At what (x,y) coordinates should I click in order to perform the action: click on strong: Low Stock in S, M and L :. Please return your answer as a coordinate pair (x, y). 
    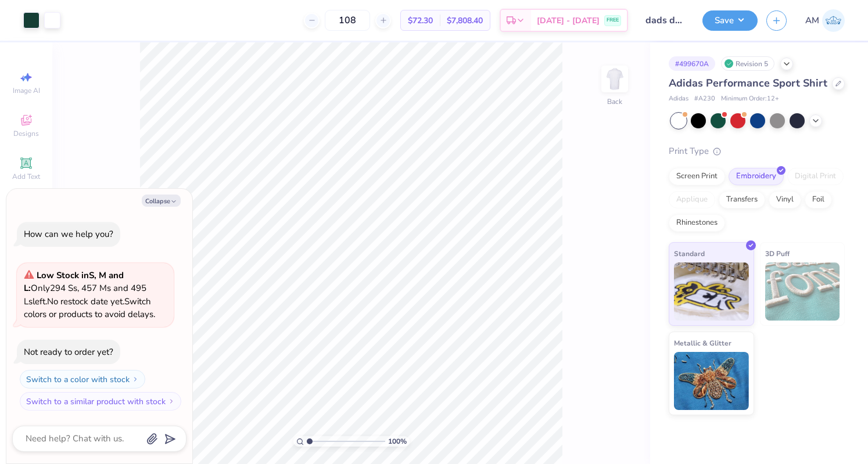
    Looking at the image, I should click on (74, 282).